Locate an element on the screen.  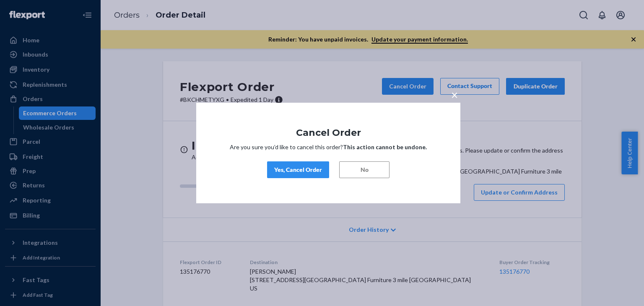
button: No is located at coordinates (365, 169).